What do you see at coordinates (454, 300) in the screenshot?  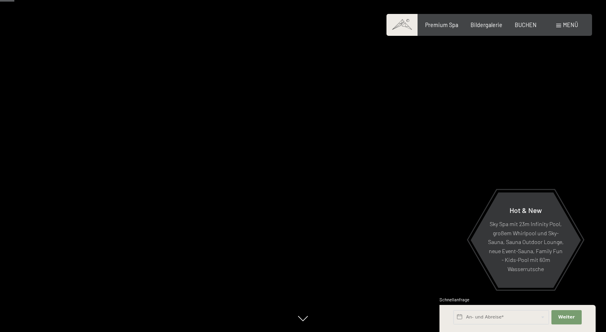 I see `span: Schnellanfrage` at bounding box center [454, 300].